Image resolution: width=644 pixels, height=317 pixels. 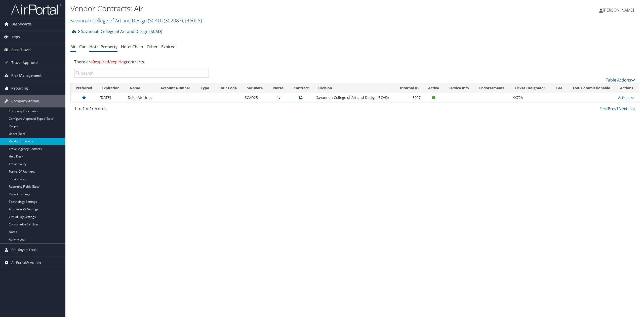 What do you see at coordinates (626, 97) in the screenshot?
I see `a: Actions` at bounding box center [626, 97].